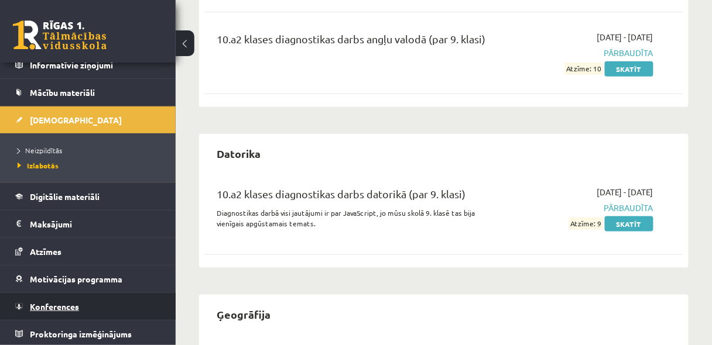 The image size is (712, 345). I want to click on a: Motivācijas programma, so click(88, 279).